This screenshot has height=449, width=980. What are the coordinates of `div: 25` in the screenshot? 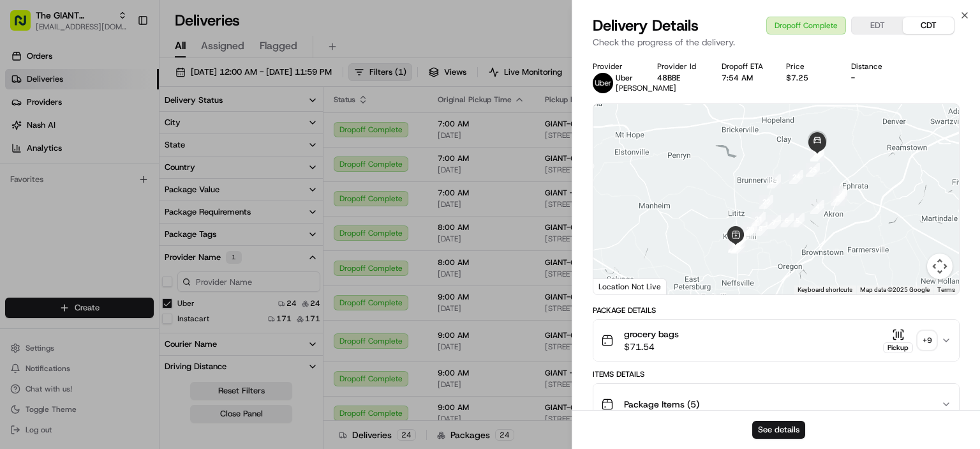 It's located at (813, 169).